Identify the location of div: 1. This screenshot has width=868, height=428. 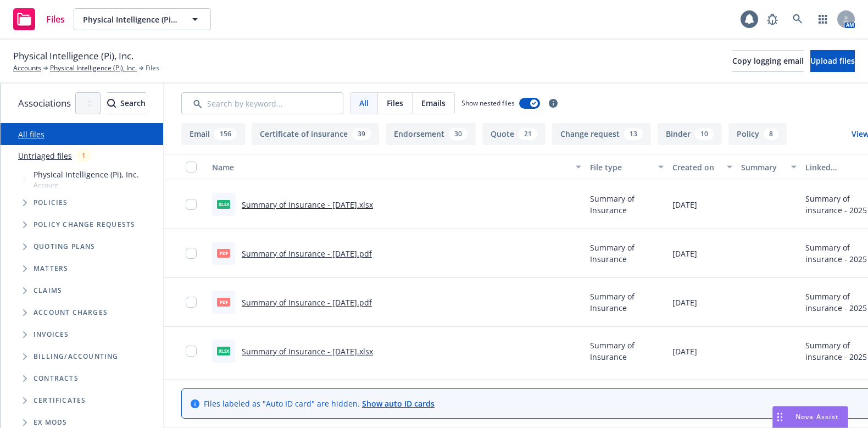
(84, 156).